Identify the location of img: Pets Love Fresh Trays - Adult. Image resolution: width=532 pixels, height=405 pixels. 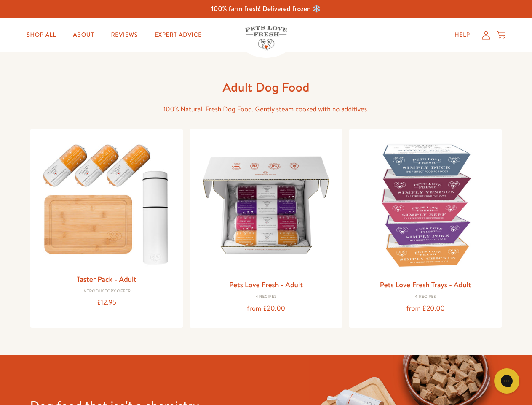
(426, 205).